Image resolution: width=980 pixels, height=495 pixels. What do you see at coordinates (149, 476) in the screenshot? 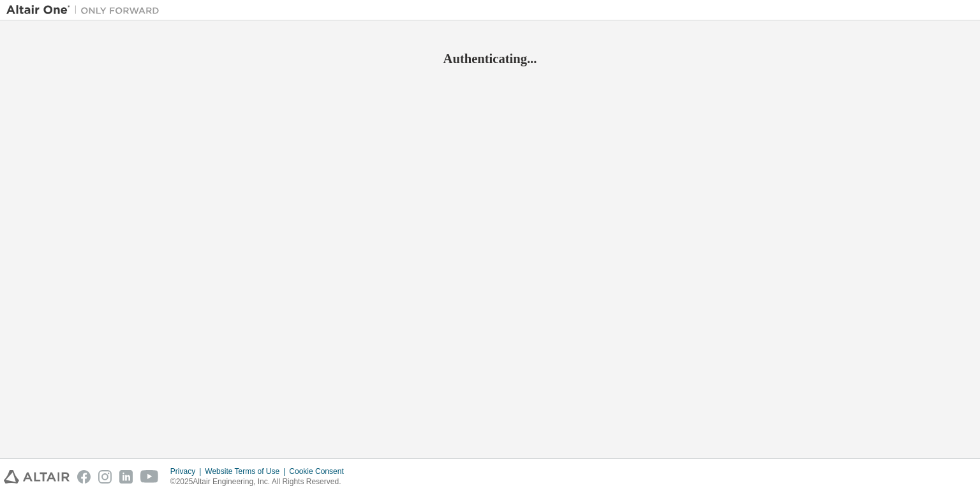
I see `img: youtube.svg` at bounding box center [149, 476].